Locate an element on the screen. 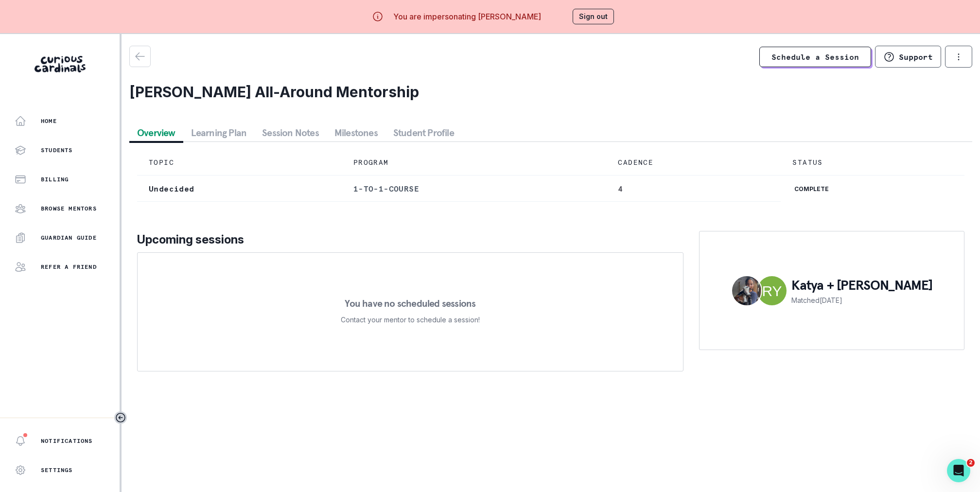 The image size is (980, 492). span: complete is located at coordinates (811, 189).